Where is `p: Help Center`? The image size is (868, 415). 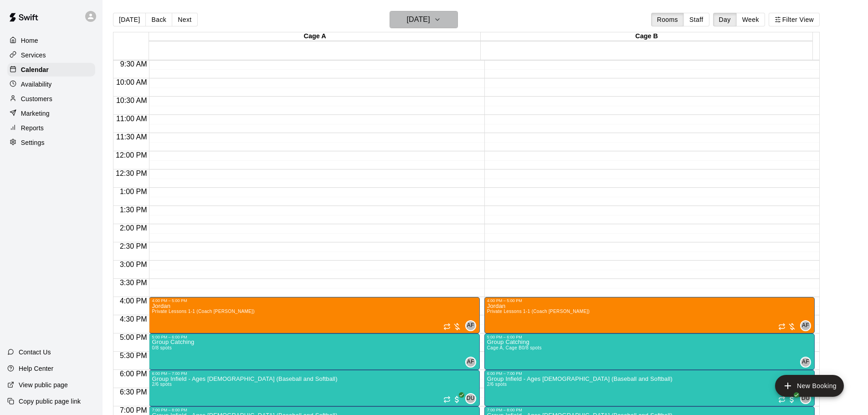 p: Help Center is located at coordinates (36, 369).